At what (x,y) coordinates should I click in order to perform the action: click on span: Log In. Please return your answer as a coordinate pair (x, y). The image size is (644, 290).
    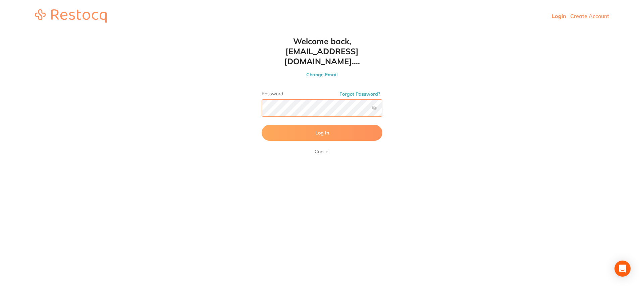
    Looking at the image, I should click on (322, 133).